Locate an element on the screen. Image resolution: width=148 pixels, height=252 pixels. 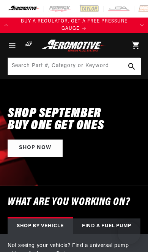
img: Aeromotive is located at coordinates (74, 45).